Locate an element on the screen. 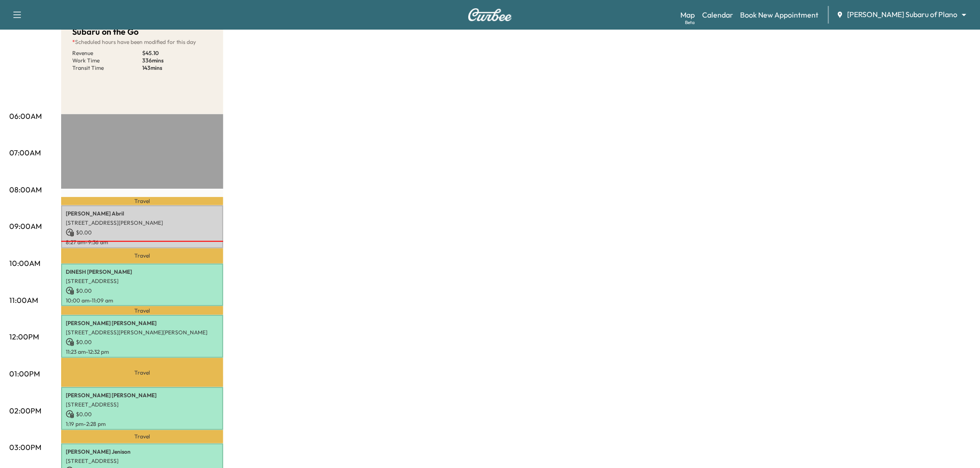  p: 143 mins is located at coordinates (177, 68).